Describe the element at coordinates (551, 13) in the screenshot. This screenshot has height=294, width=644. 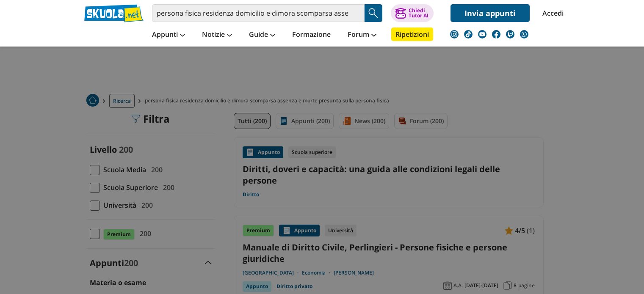
I see `a: Accedi` at that location.